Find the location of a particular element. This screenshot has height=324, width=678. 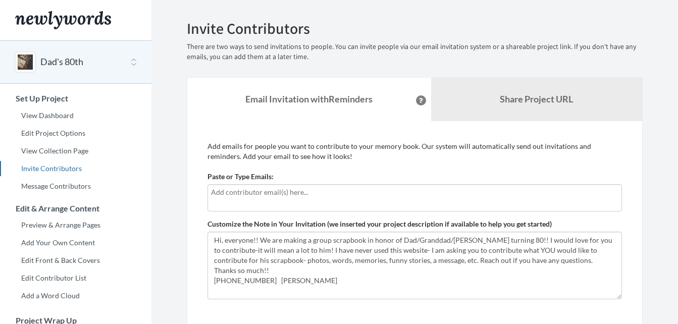

input: Add contributor email(s) here... is located at coordinates (415, 192).